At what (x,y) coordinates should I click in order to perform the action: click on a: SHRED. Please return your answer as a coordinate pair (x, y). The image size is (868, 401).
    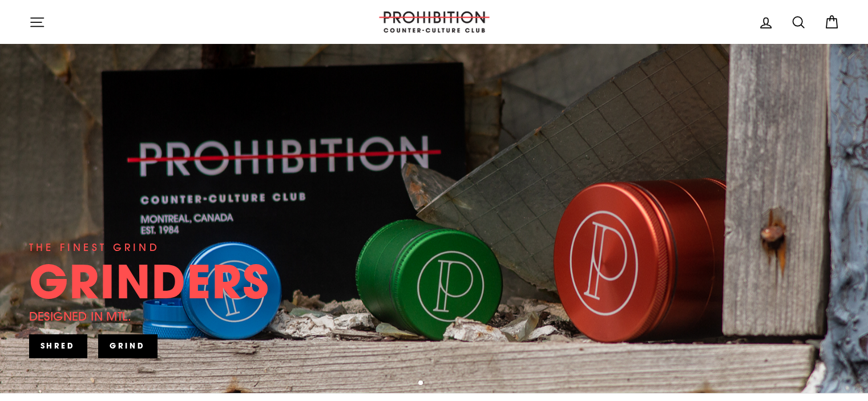
    Looking at the image, I should click on (58, 346).